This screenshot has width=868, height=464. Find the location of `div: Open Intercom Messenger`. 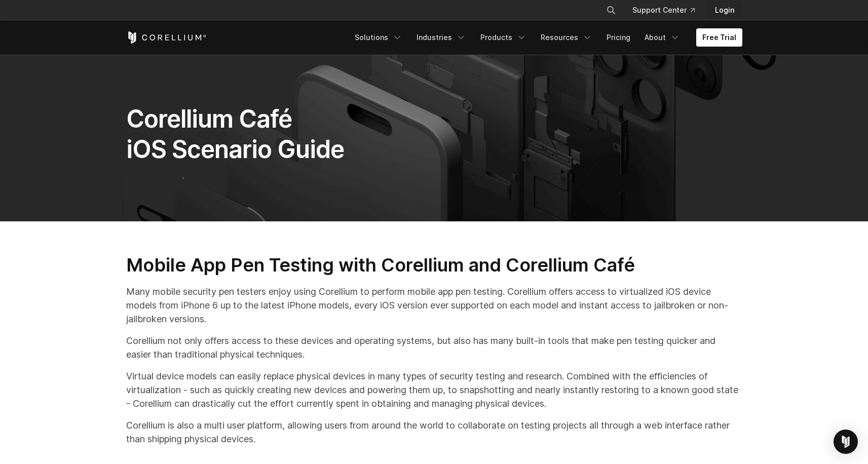

div: Open Intercom Messenger is located at coordinates (846, 442).